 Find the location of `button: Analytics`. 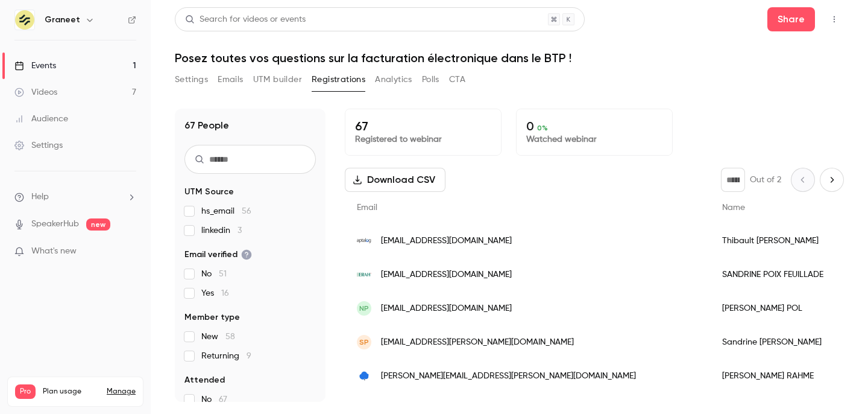

button: Analytics is located at coordinates (393, 79).